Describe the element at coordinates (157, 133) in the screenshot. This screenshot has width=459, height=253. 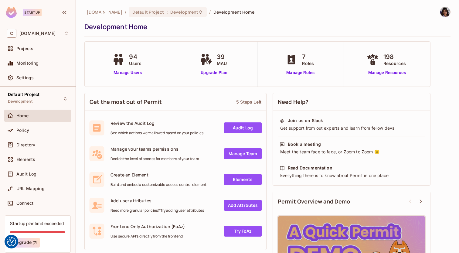
I see `span: See which actions were allowed based on your policies` at that location.